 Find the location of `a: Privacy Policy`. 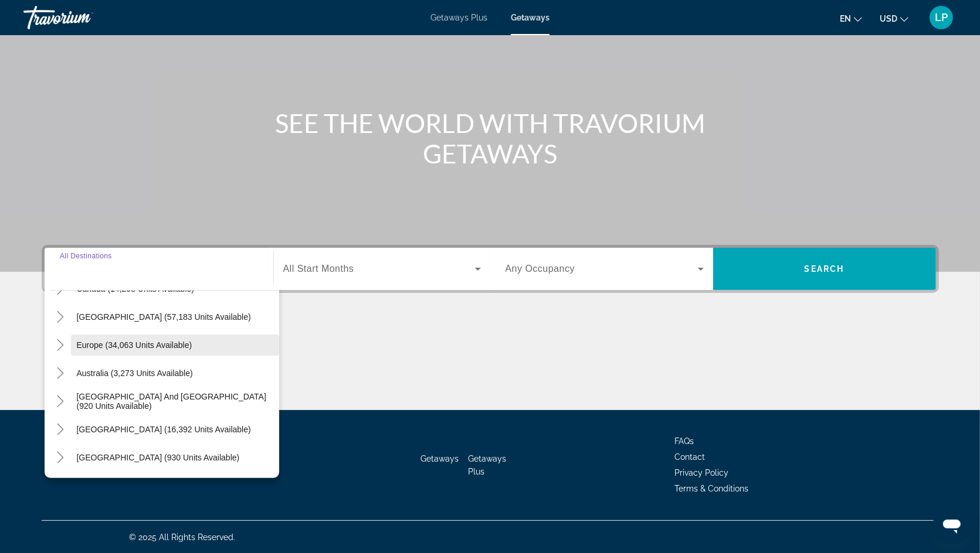

a: Privacy Policy is located at coordinates (702, 473).